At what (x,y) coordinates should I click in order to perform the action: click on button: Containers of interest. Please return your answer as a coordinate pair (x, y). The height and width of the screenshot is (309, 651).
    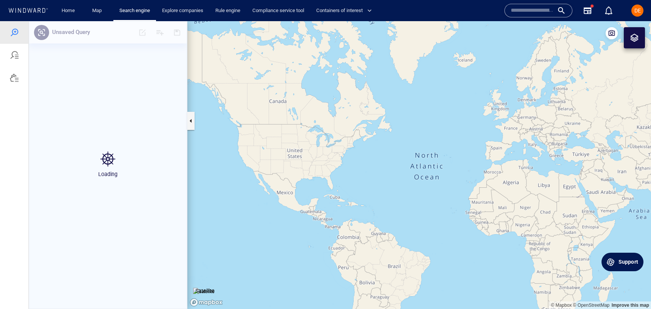
    Looking at the image, I should click on (345, 11).